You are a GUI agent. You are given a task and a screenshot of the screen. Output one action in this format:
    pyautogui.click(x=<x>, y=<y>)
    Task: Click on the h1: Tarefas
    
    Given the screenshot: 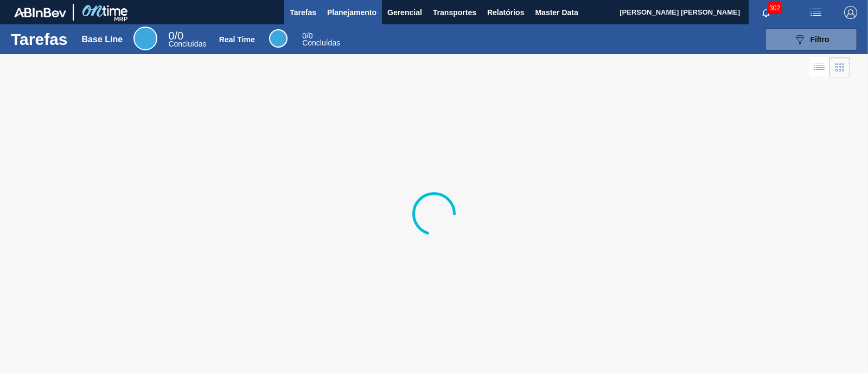 What is the action you would take?
    pyautogui.click(x=39, y=39)
    